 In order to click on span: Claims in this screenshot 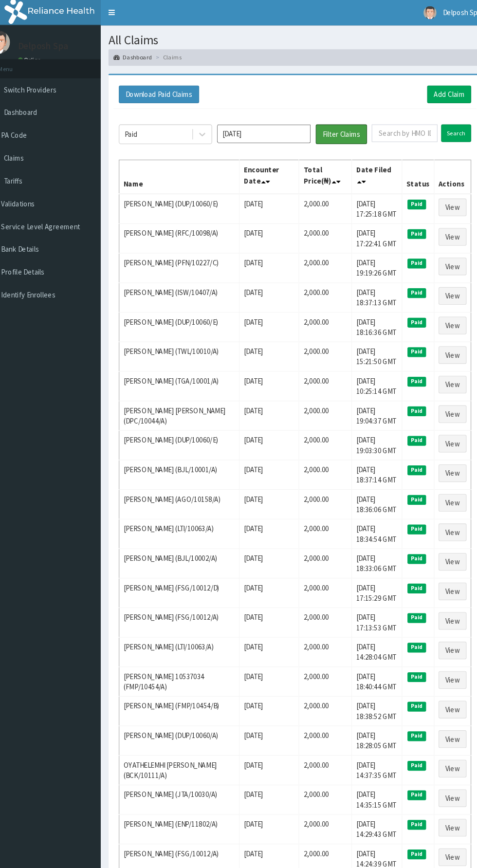, I will do `click(30, 149)`.